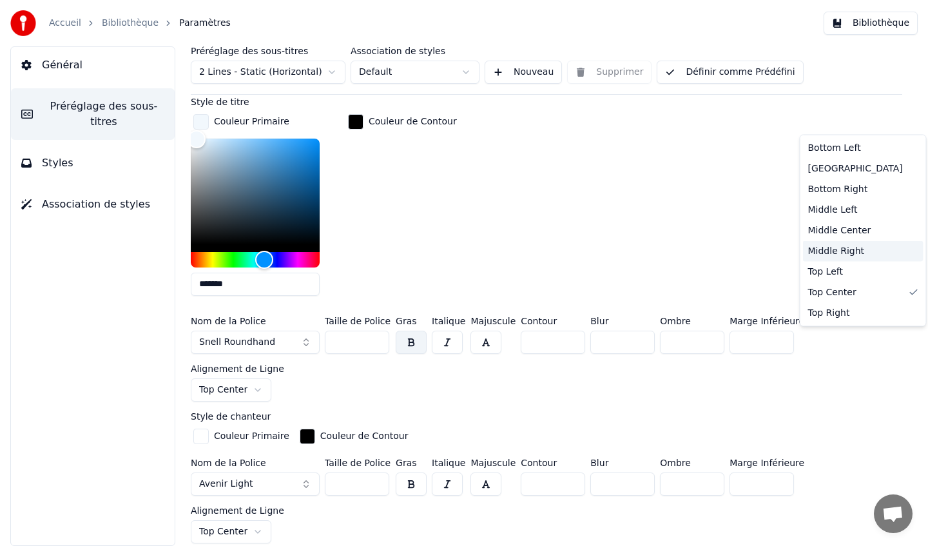 Image resolution: width=928 pixels, height=546 pixels. I want to click on span: Bottom Right, so click(838, 189).